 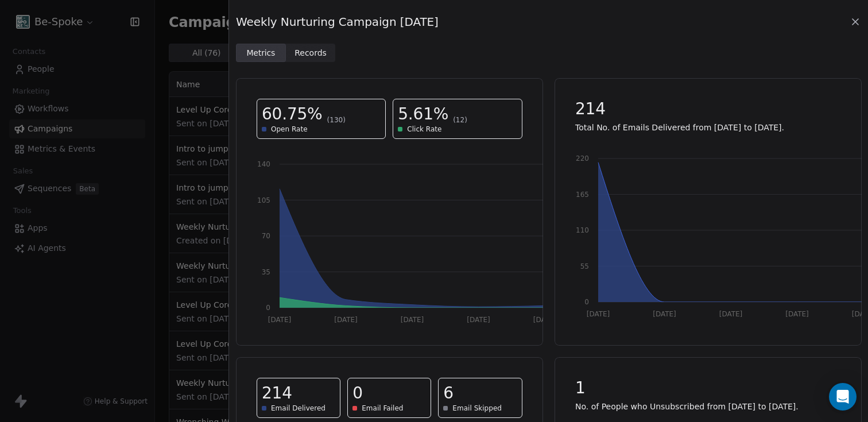 I want to click on span: (130), so click(x=336, y=120).